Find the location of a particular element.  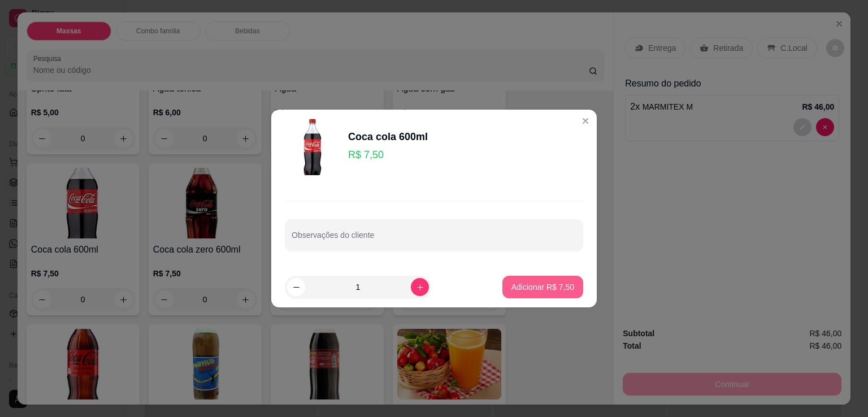

button: decrease-product-quantity is located at coordinates (296, 287).